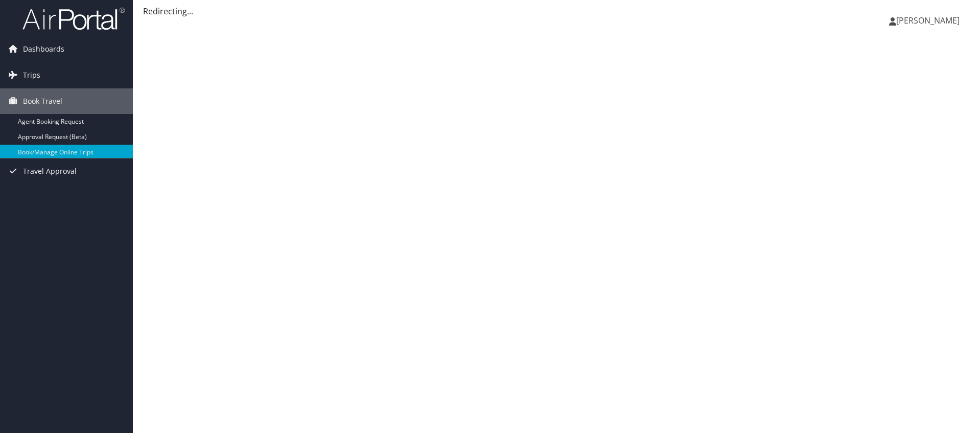  What do you see at coordinates (43, 101) in the screenshot?
I see `span: Book Travel` at bounding box center [43, 101].